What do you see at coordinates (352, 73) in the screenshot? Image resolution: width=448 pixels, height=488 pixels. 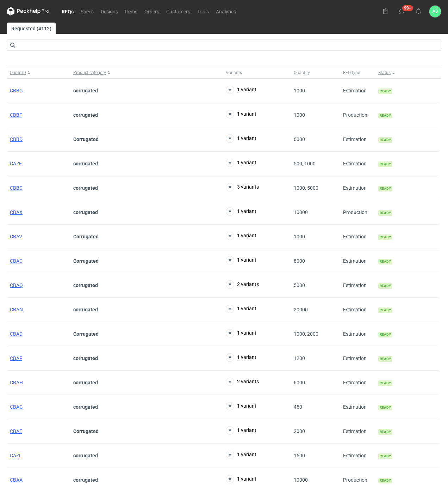 I see `span: RFQ type` at bounding box center [352, 73].